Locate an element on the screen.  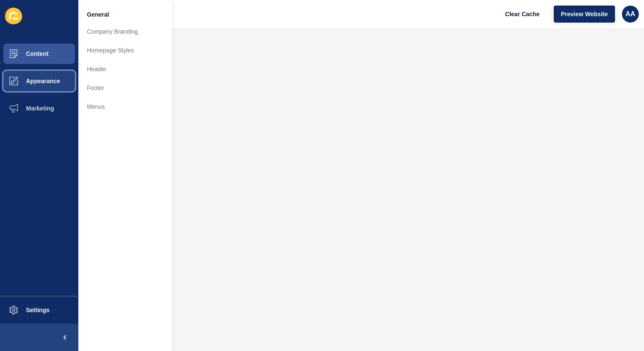
span: AA is located at coordinates (630, 14).